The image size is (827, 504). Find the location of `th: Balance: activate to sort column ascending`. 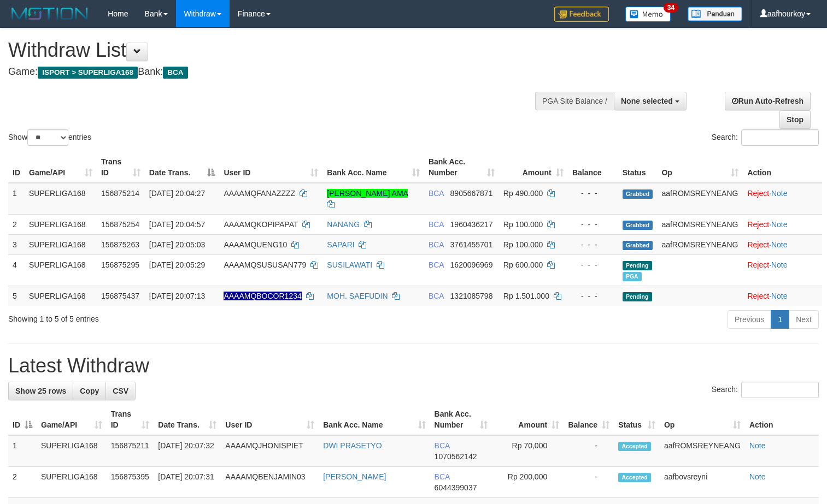

th: Balance: activate to sort column ascending is located at coordinates (589, 420).